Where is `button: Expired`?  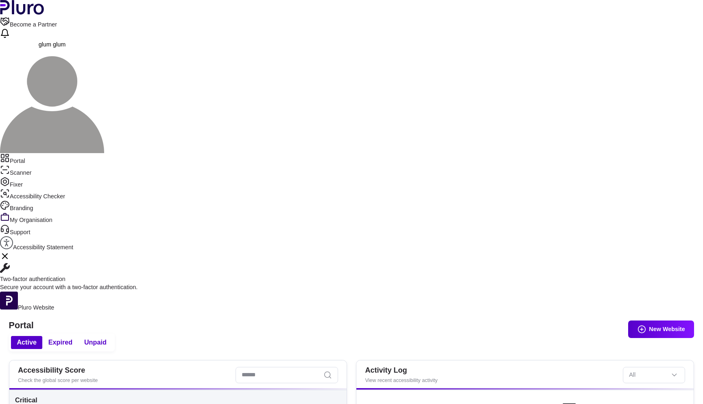
button: Expired is located at coordinates (60, 342).